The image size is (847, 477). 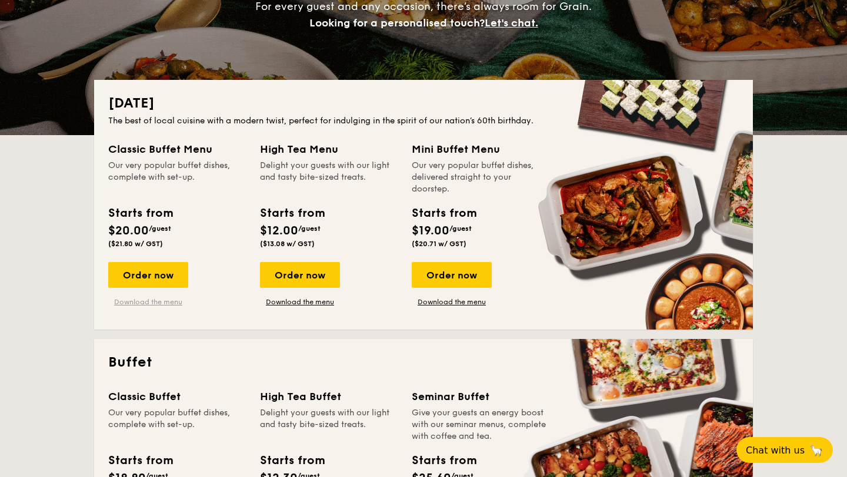 I want to click on div: The best of local cuisine with a modern twist, perfect for indulging in the spirit of our nation’..., so click(x=423, y=121).